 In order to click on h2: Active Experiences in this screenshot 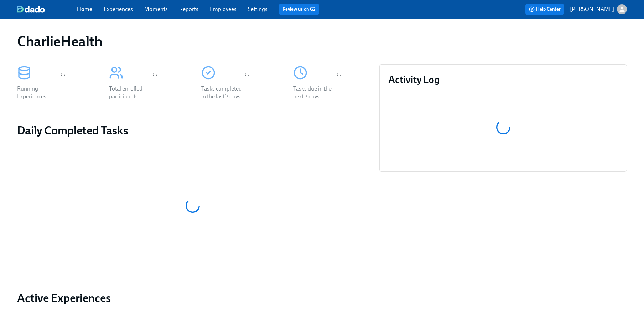, I will do `click(192, 298)`.